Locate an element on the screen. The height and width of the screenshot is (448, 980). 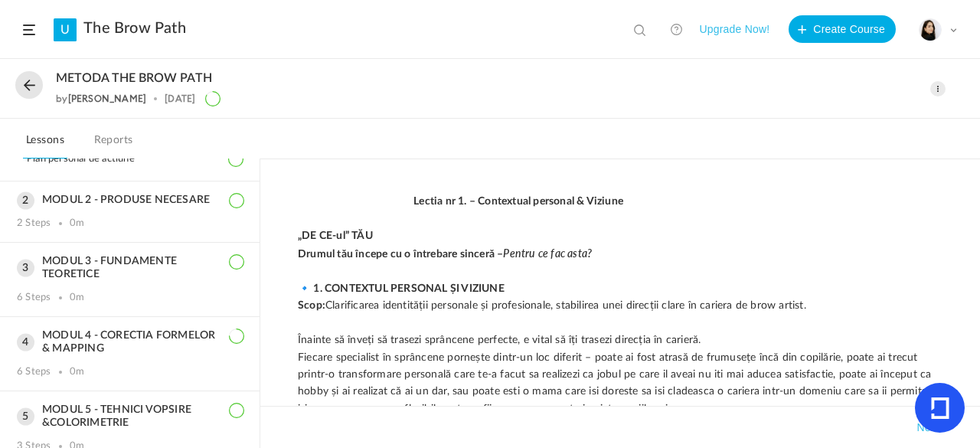
strong: 🔹 1. CONTEXTUL PERSONAL ȘI VIZIUNE is located at coordinates (401, 289).